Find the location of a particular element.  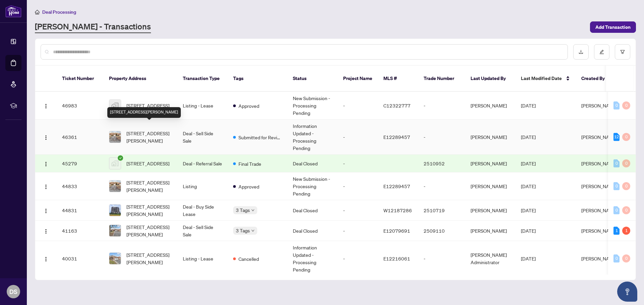

span: Last Modified Date is located at coordinates (541, 79).